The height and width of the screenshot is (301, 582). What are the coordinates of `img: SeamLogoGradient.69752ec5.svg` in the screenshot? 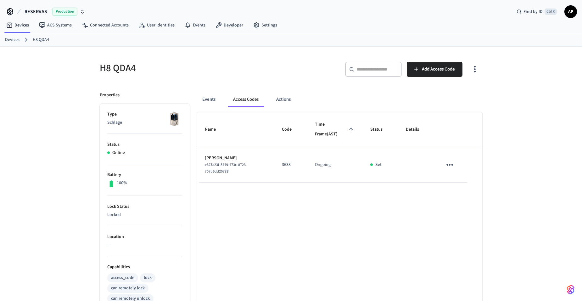 It's located at (571, 290).